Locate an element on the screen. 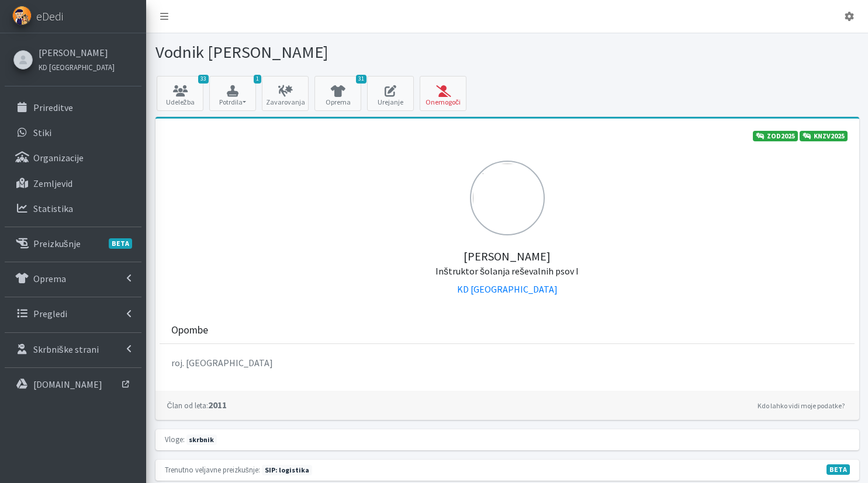  span: 31 is located at coordinates (361, 79).